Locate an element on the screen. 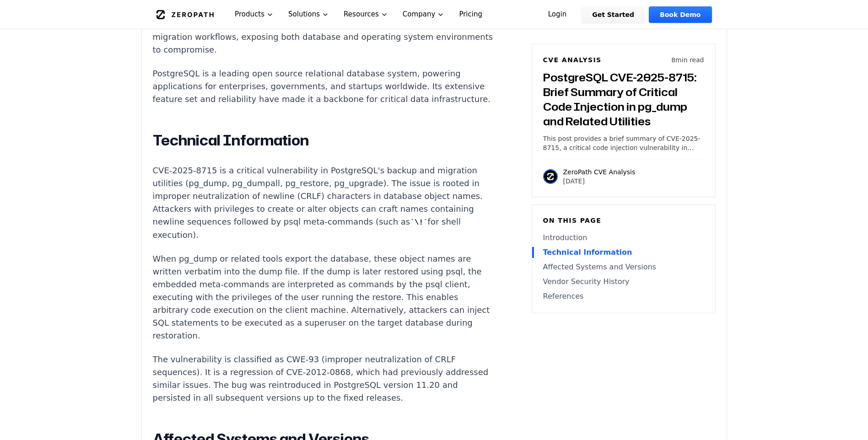 The width and height of the screenshot is (868, 440). h2: Technical Information is located at coordinates (323, 140).